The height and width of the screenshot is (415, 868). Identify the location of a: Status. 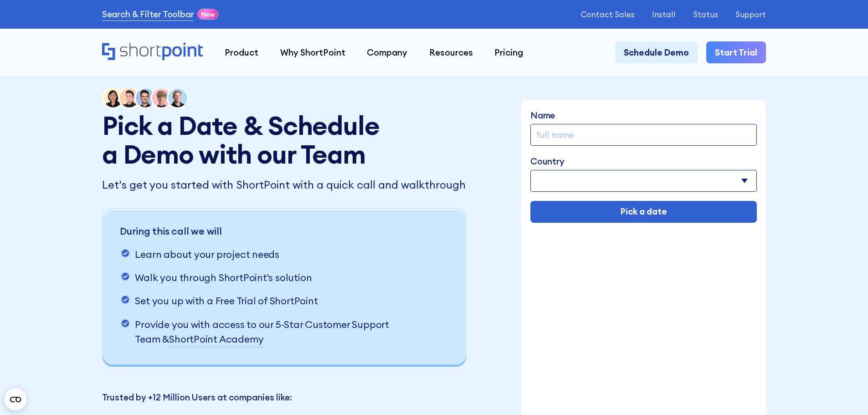
(705, 14).